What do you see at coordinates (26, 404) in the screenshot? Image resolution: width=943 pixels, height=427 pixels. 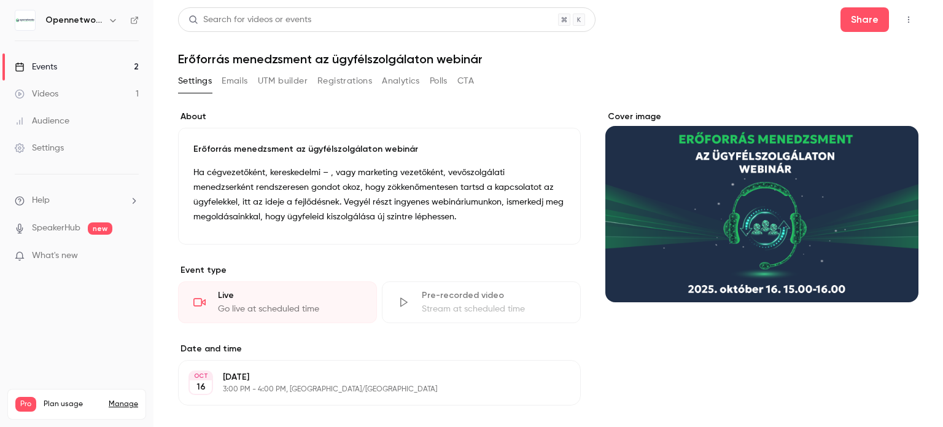 I see `span: Pro` at bounding box center [26, 404].